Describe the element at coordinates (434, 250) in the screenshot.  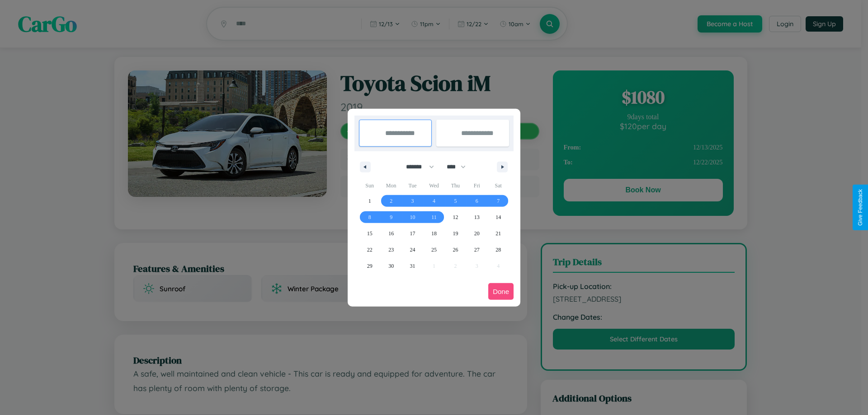
I see `span: 25` at that location.